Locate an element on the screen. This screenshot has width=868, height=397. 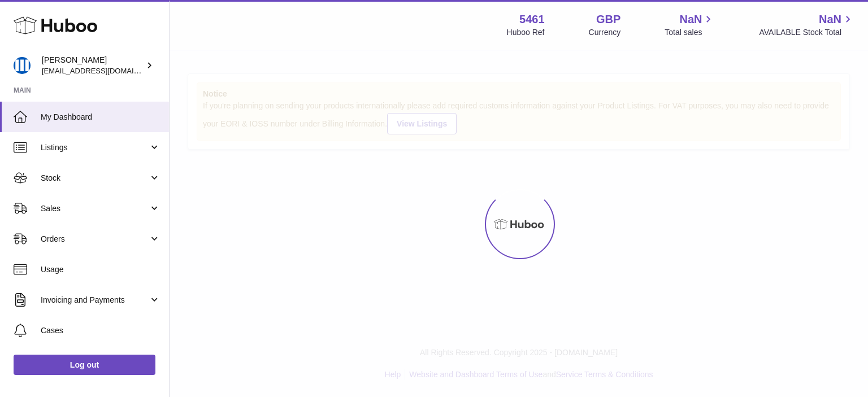
span: My Dashboard is located at coordinates (101, 117).